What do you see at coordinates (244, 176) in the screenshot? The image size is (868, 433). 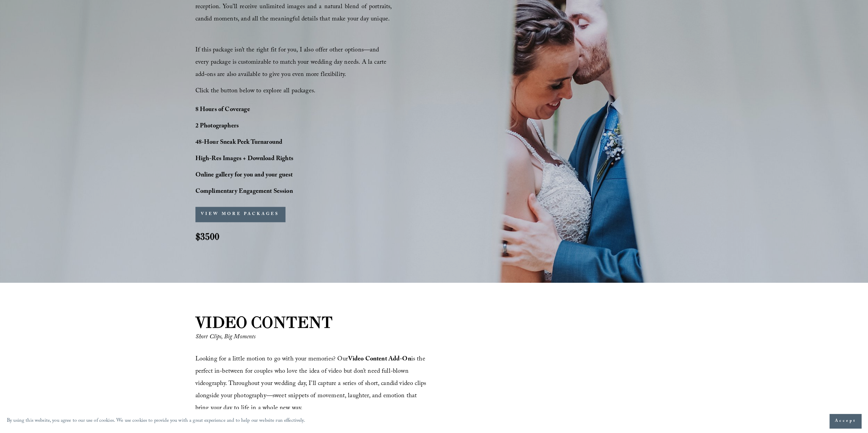 I see `strong: Online gallery for you and your guest` at bounding box center [244, 176].